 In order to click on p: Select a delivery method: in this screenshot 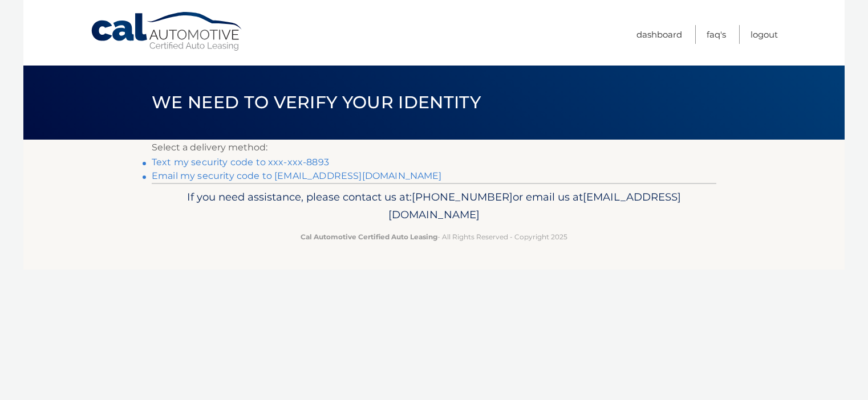, I will do `click(434, 148)`.